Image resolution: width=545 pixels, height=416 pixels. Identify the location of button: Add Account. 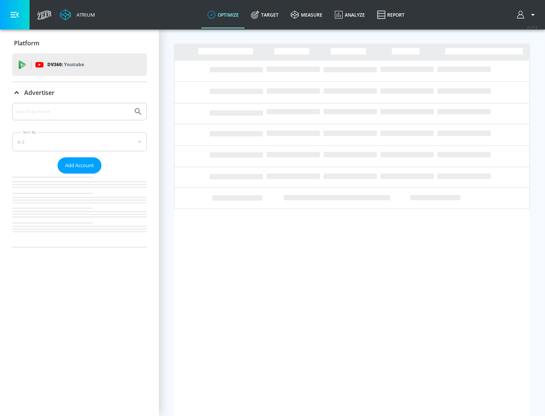
(79, 165).